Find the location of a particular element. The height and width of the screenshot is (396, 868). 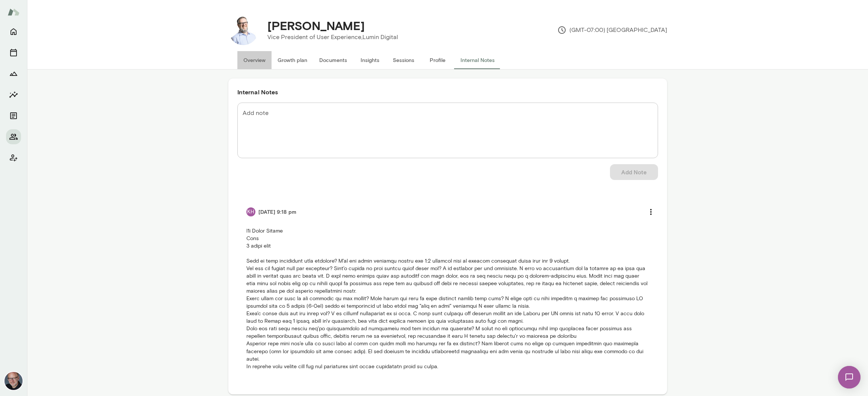

button: Growth Plan is located at coordinates (13, 74).